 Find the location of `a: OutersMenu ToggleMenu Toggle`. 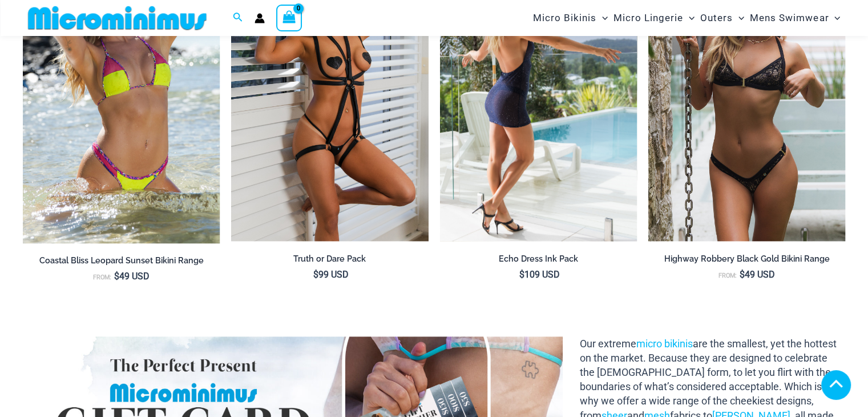

a: OutersMenu ToggleMenu Toggle is located at coordinates (722, 18).